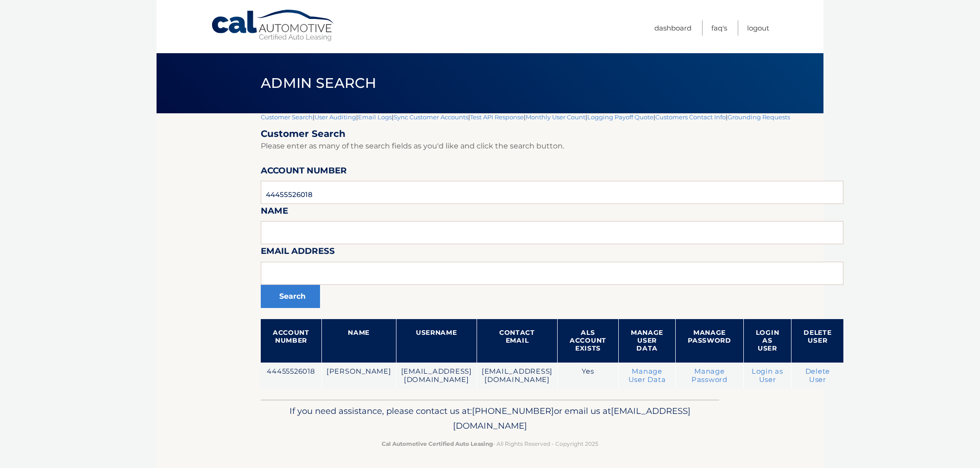  I want to click on th: Manage Password, so click(710, 341).